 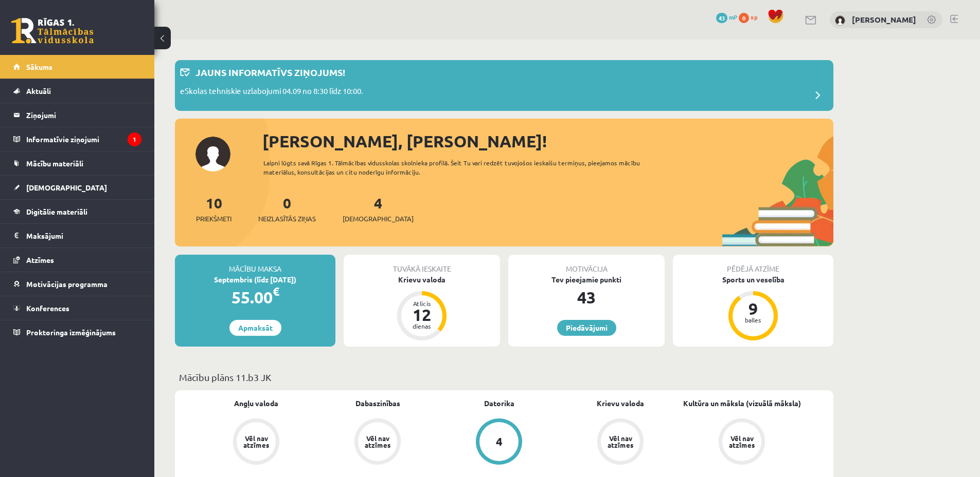 I want to click on span: Digitālie materiāli, so click(x=56, y=212).